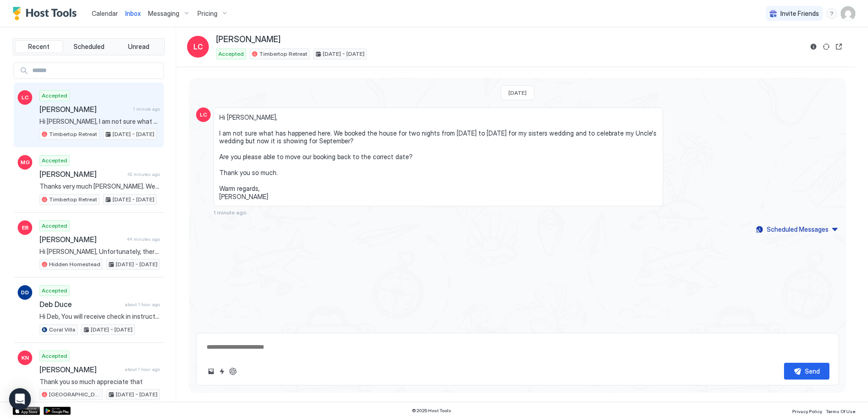  I want to click on span: Coral Villa, so click(62, 330).